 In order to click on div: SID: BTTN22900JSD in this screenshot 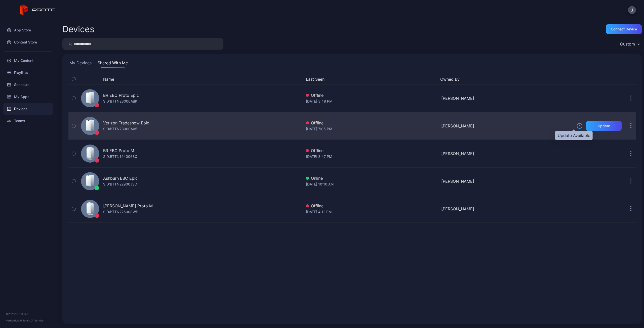, I will do `click(120, 184)`.